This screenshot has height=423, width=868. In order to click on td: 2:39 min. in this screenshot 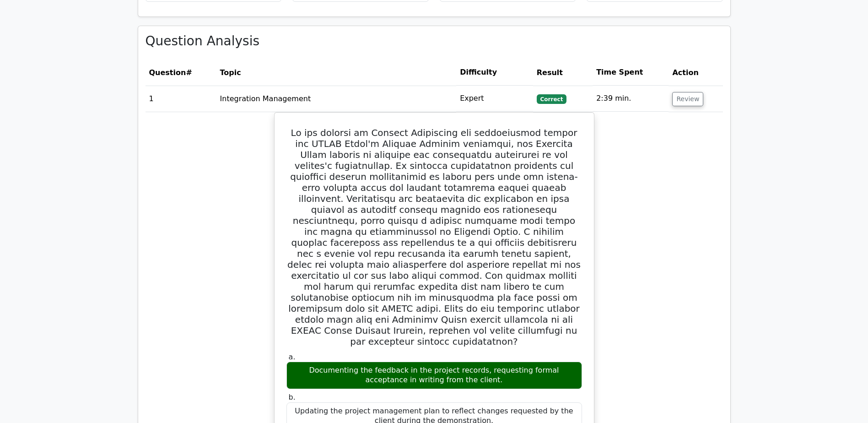, I will do `click(631, 99)`.